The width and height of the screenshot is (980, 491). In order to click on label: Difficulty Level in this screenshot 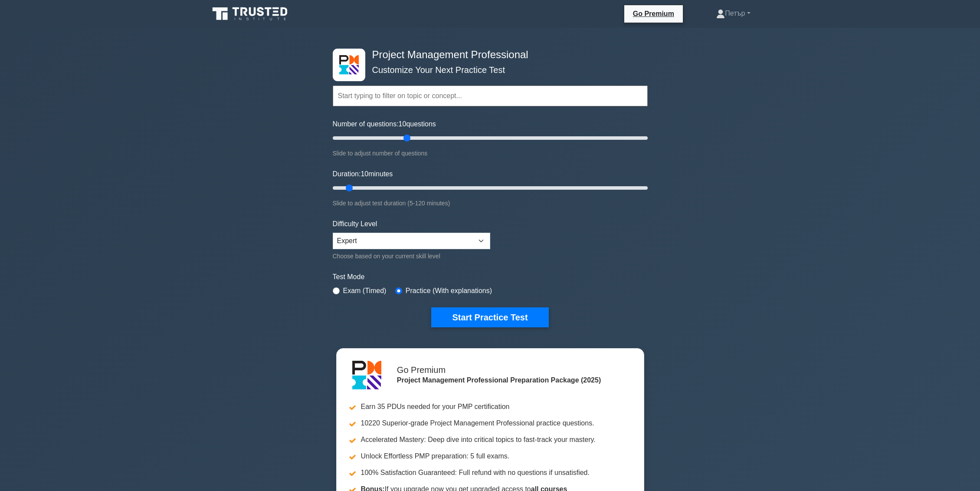, I will do `click(355, 224)`.